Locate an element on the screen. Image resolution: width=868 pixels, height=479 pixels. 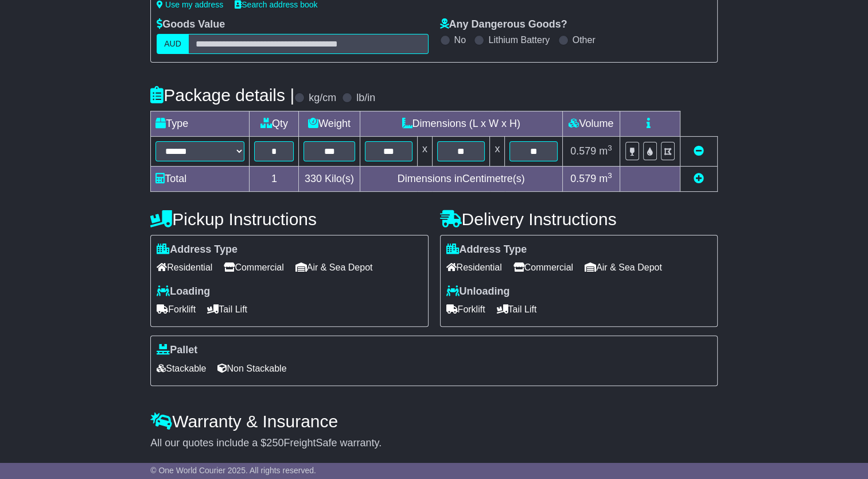
h4: Warranty & Insurance is located at coordinates (434, 421).